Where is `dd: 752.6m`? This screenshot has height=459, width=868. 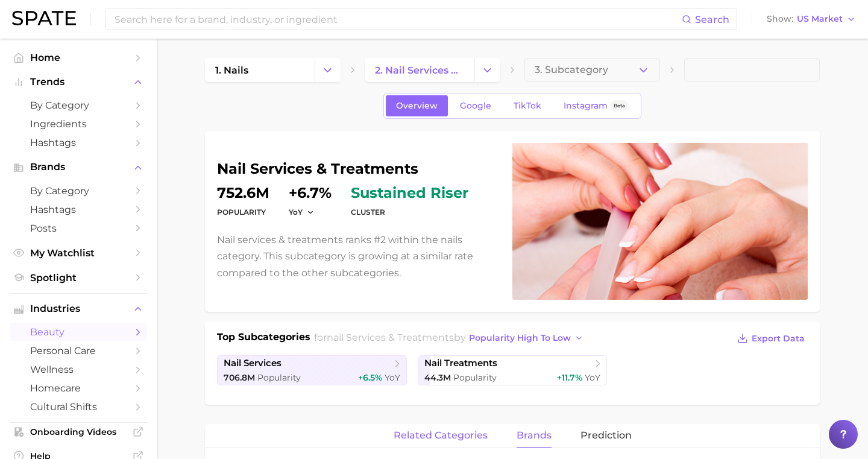
dd: 752.6m is located at coordinates (243, 193).